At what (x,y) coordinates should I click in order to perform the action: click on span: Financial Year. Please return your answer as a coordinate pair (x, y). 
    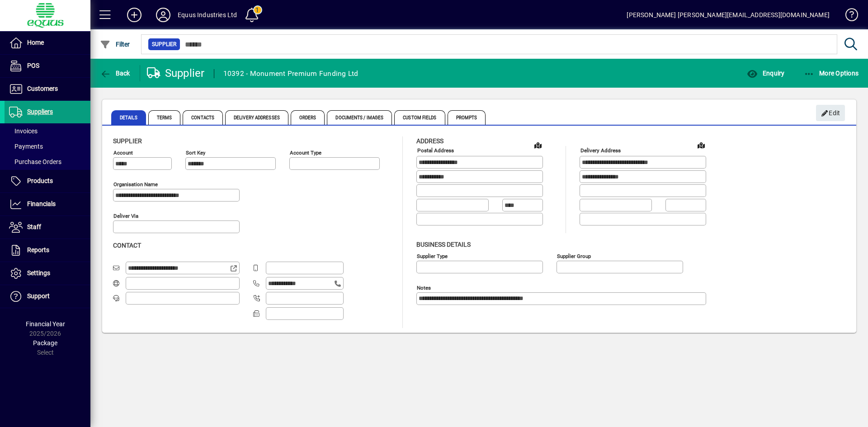
    Looking at the image, I should click on (45, 324).